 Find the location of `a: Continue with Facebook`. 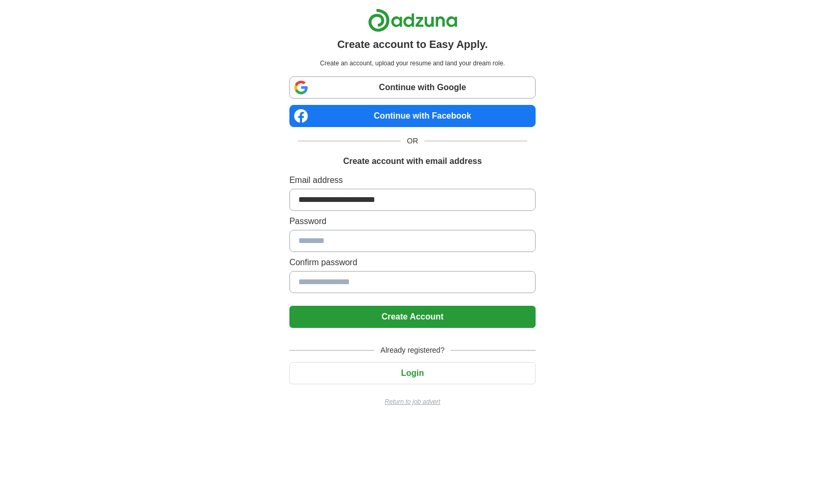

a: Continue with Facebook is located at coordinates (412, 116).